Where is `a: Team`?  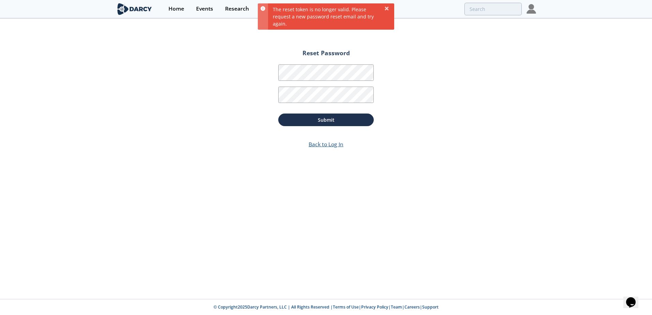
a: Team is located at coordinates (396, 307).